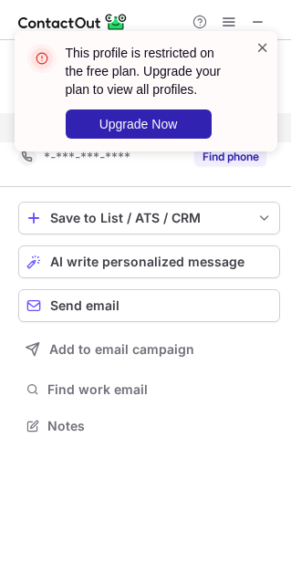 The height and width of the screenshot is (583, 291). What do you see at coordinates (149, 262) in the screenshot?
I see `button: AI write personalized message` at bounding box center [149, 262].